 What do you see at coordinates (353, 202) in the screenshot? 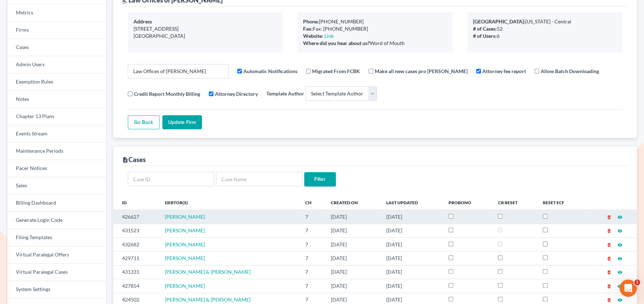
I see `th: Created On` at bounding box center [353, 202].